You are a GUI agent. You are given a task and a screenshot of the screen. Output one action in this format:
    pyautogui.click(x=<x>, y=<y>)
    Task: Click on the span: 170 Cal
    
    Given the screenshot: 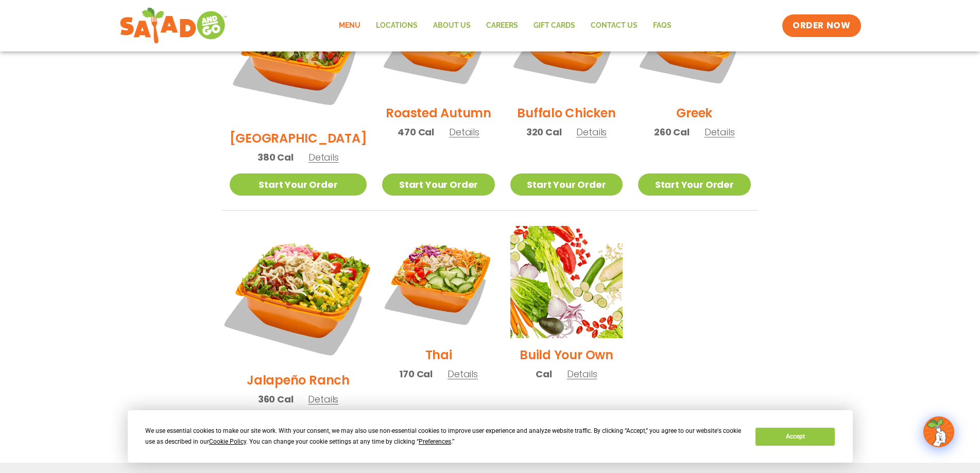 What is the action you would take?
    pyautogui.click(x=416, y=374)
    